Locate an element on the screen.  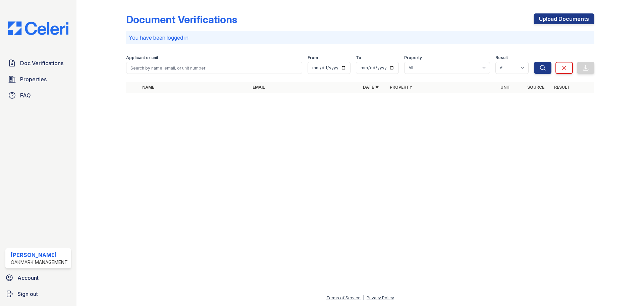
label: To is located at coordinates (359, 58).